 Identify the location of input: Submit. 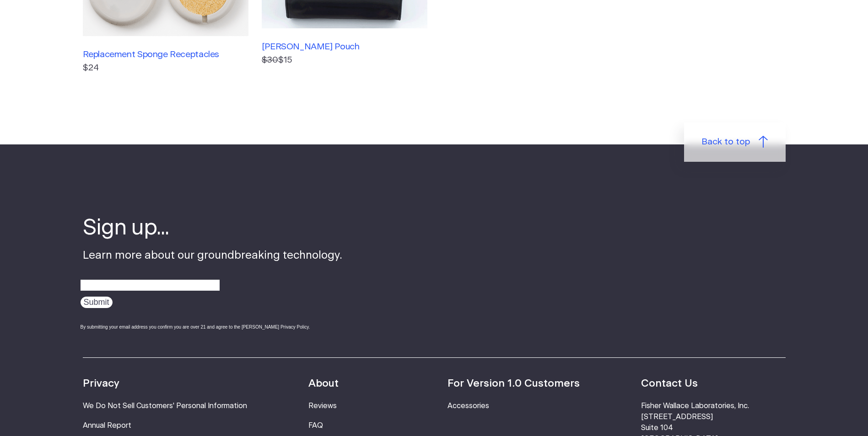
(96, 302).